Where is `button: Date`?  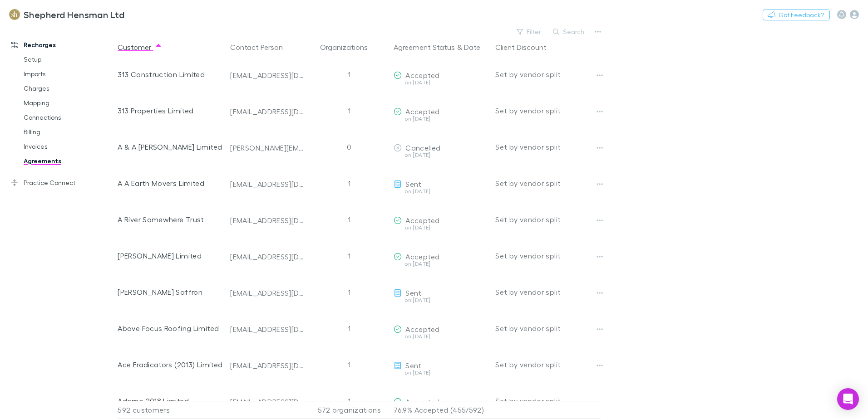
button: Date is located at coordinates (472, 48).